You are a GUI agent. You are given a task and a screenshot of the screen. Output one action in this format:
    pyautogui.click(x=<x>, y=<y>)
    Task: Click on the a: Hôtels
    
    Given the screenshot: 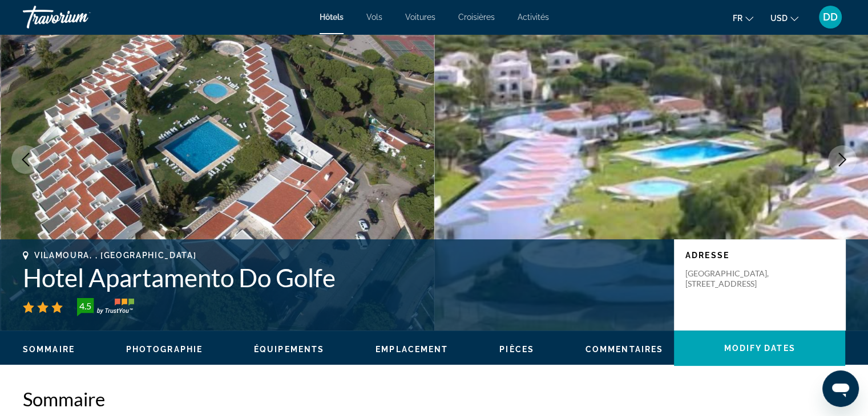 What is the action you would take?
    pyautogui.click(x=331, y=17)
    